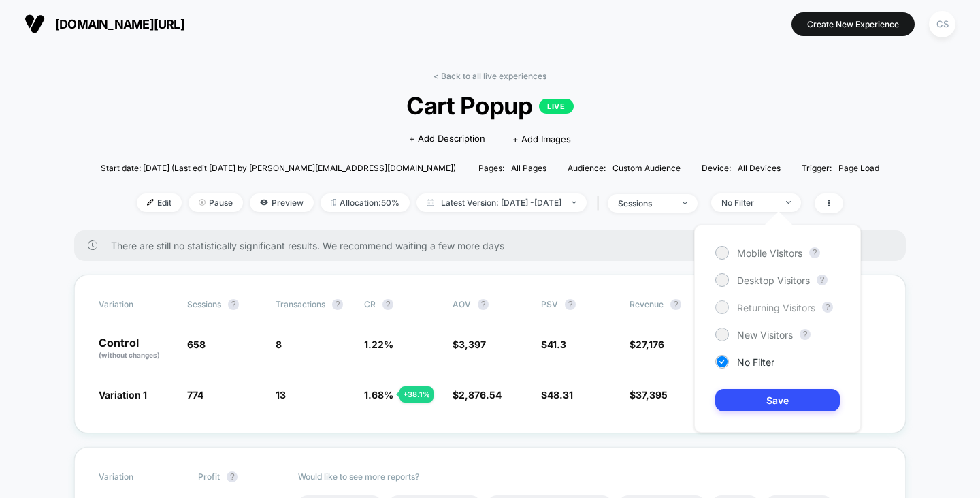  I want to click on div: Audience:, so click(624, 168).